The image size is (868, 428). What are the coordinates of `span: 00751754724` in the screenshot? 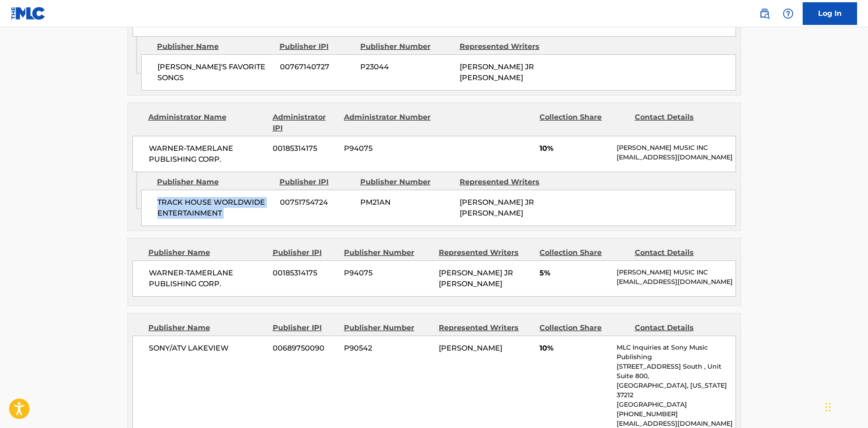 It's located at (317, 203).